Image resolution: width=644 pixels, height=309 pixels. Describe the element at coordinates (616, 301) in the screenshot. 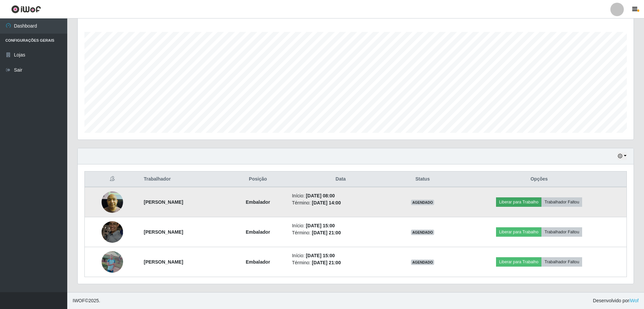

I see `span: Desenvolvido por` at that location.